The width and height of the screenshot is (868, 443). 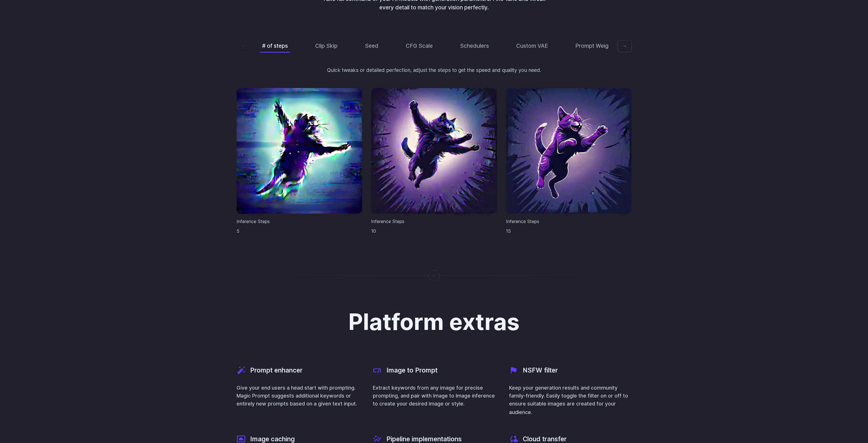 I want to click on p: Give your end users a head start with prompting. Magic Prompt suggests additional keywords or ent..., so click(x=298, y=396).